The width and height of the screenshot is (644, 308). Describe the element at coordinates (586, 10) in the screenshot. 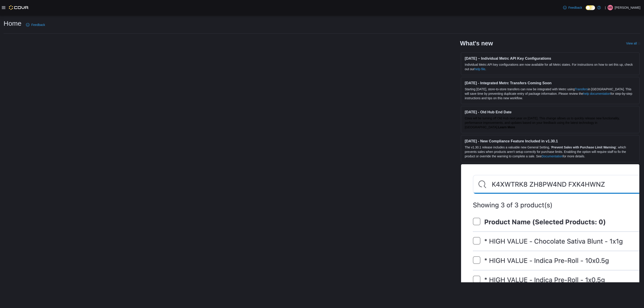

I see `span: Dark Mode` at that location.